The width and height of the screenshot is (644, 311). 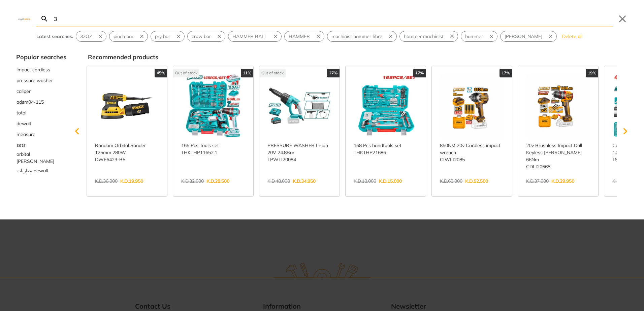 What do you see at coordinates (41, 135) in the screenshot?
I see `div: Suggestion: measure` at bounding box center [41, 135].